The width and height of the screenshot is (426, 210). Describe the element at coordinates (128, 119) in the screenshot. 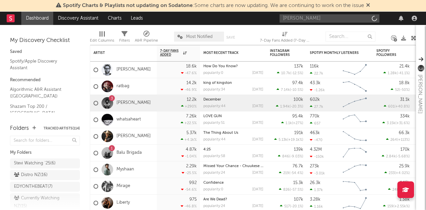

I see `a: whatsaheart` at that location.